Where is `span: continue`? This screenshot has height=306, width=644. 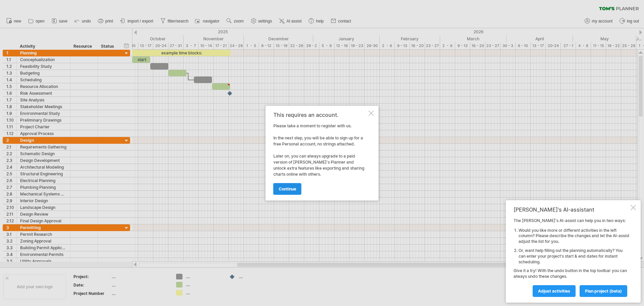
span: continue is located at coordinates (287, 189).